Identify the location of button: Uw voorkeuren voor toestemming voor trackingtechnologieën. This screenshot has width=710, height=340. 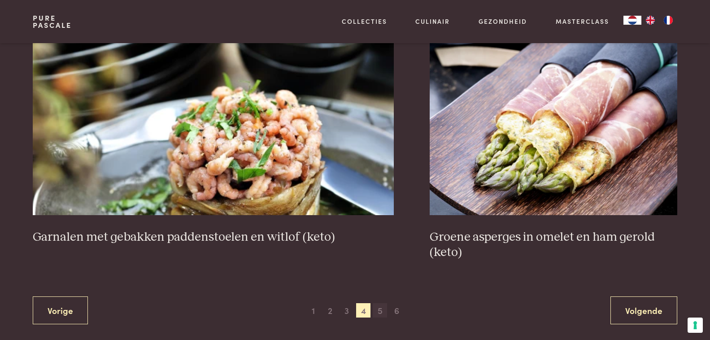
(695, 325).